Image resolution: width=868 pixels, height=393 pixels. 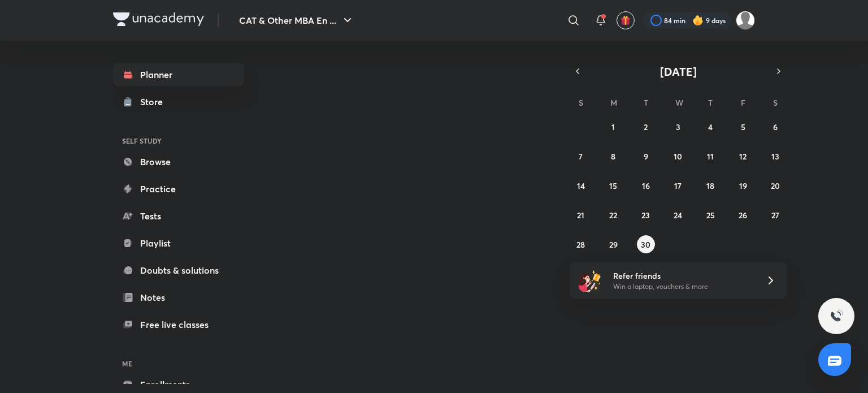 What do you see at coordinates (626, 20) in the screenshot?
I see `img: avatar` at bounding box center [626, 20].